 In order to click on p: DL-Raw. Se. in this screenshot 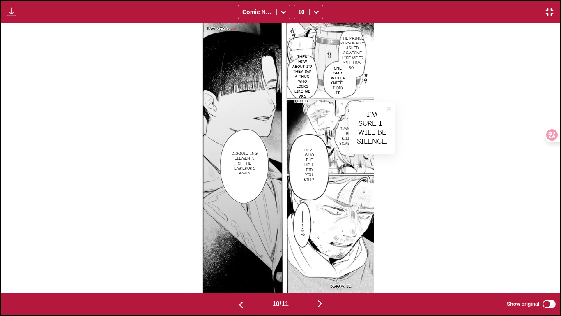, I will do `click(341, 286)`.